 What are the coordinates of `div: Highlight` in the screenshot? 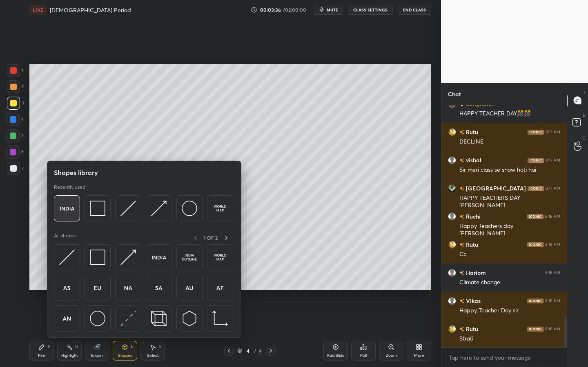 It's located at (70, 356).